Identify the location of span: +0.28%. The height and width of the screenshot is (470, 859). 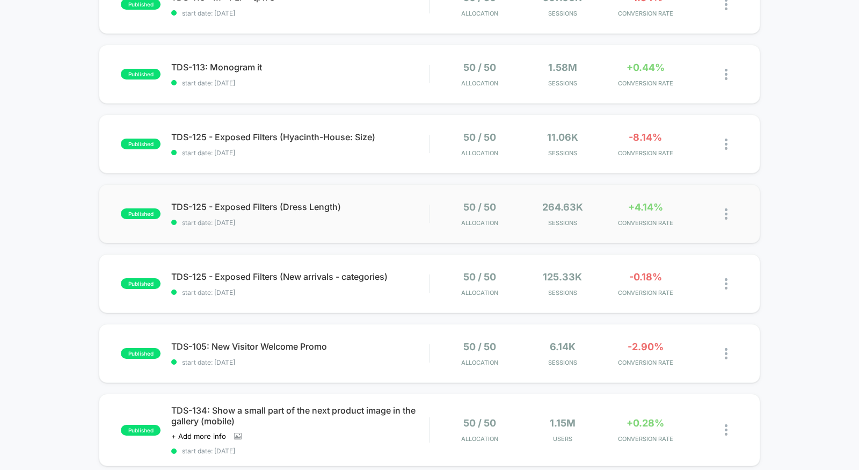
(646, 423).